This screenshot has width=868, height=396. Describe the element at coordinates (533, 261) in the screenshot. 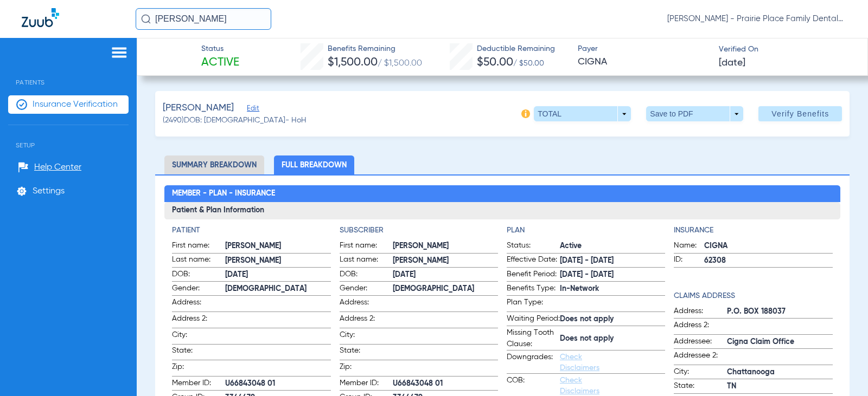

I see `span: Effective Date:` at that location.